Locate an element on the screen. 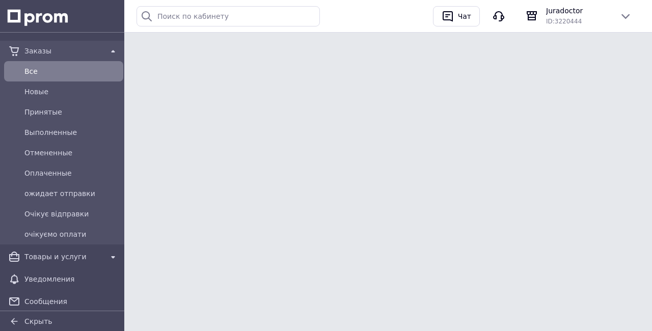 The width and height of the screenshot is (652, 331). span: Juradoctor is located at coordinates (579, 11).